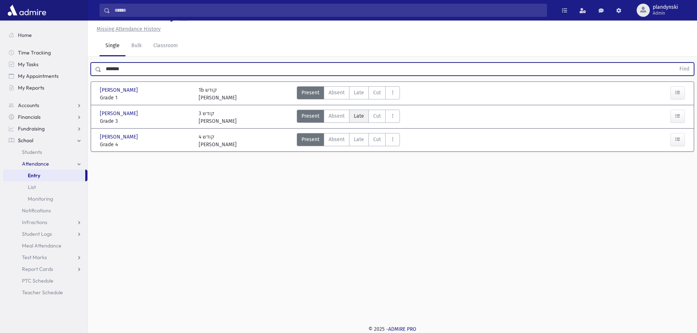 This screenshot has width=697, height=333. What do you see at coordinates (136, 46) in the screenshot?
I see `a: Bulk` at bounding box center [136, 46].